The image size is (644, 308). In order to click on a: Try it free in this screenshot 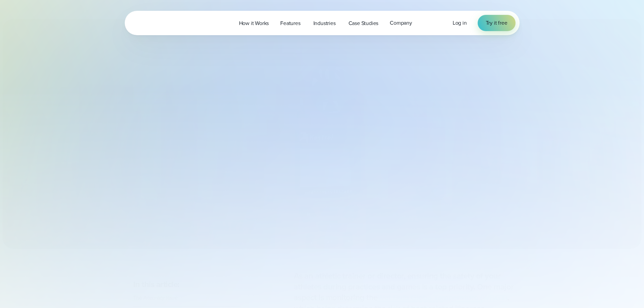, I will do `click(497, 23)`.